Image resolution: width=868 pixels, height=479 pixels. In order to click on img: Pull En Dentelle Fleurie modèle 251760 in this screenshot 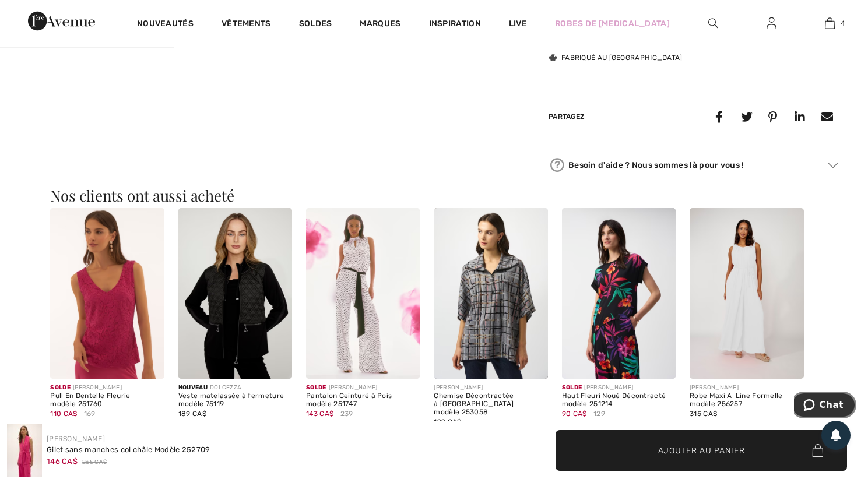, I will do `click(107, 293)`.